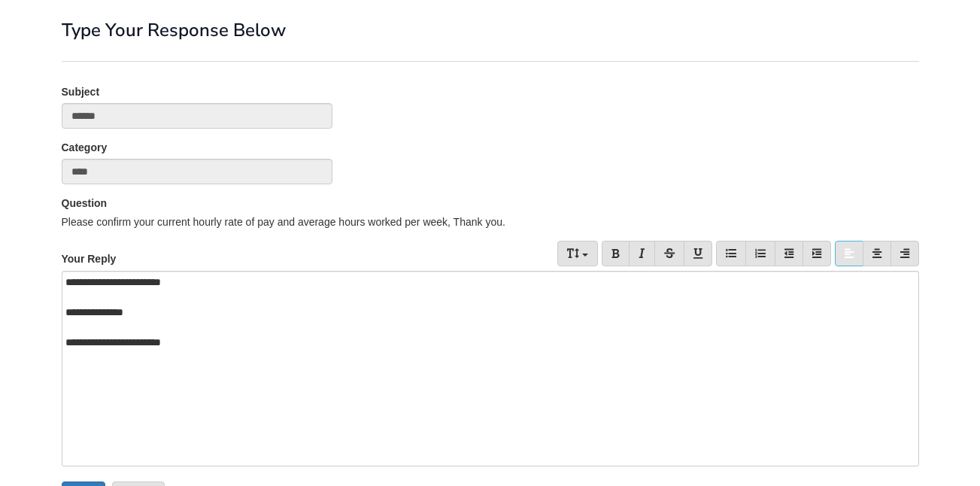 This screenshot has height=486, width=980. What do you see at coordinates (731, 254) in the screenshot?
I see `a: Bullet list` at bounding box center [731, 254].